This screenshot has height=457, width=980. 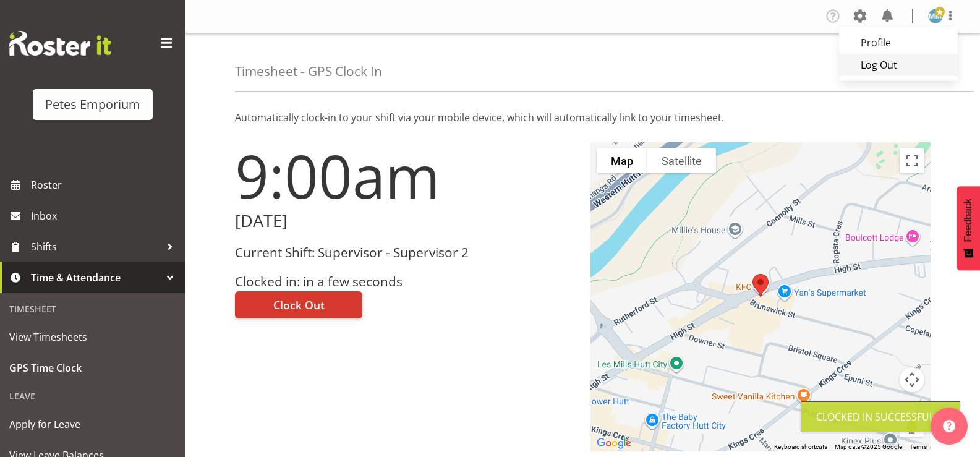 What do you see at coordinates (949, 425) in the screenshot?
I see `img: help-xxl-2.png` at bounding box center [949, 425].